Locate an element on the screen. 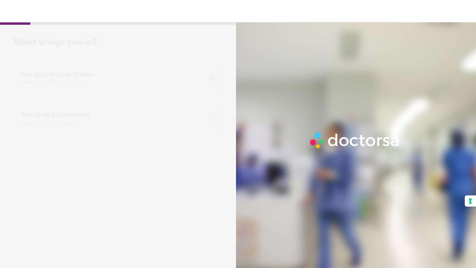  span: Set up an appointment is located at coordinates (113, 118).